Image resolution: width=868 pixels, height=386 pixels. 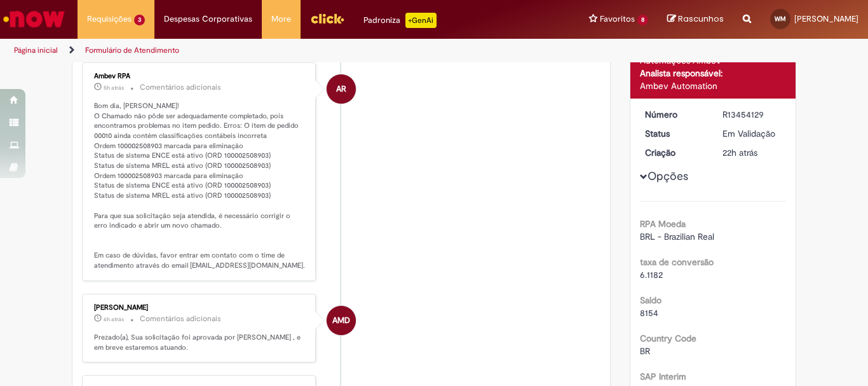 I want to click on ul: Trilhas de página, so click(x=289, y=50).